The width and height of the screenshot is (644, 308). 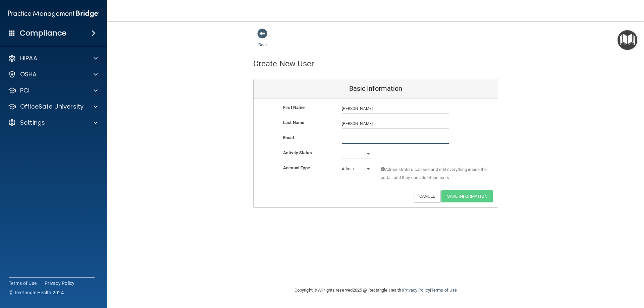 I want to click on a: Back, so click(x=263, y=40).